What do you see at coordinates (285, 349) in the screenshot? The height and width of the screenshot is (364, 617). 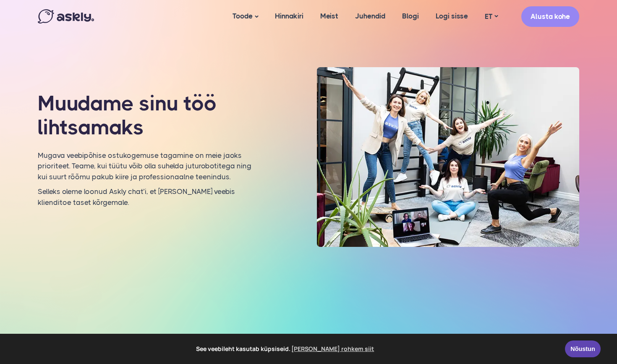 I see `span: See veebileht kasutab küpsiseid.` at bounding box center [285, 349].